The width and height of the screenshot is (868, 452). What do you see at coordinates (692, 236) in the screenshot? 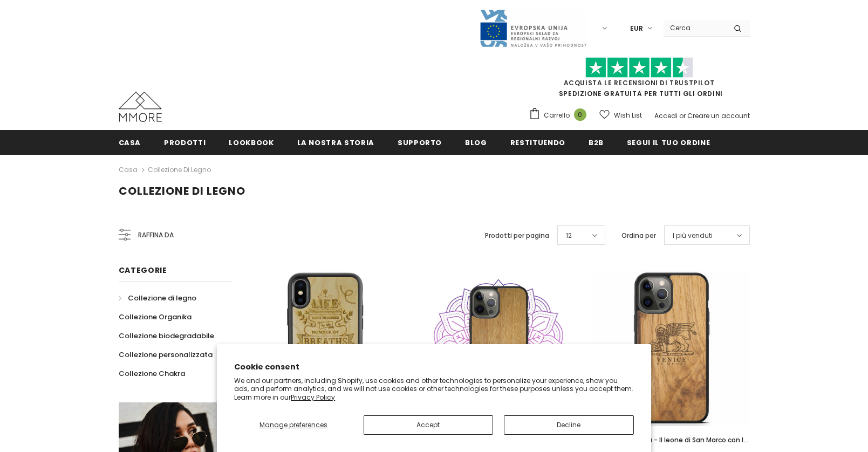
I see `span: I più venduti` at bounding box center [692, 236].